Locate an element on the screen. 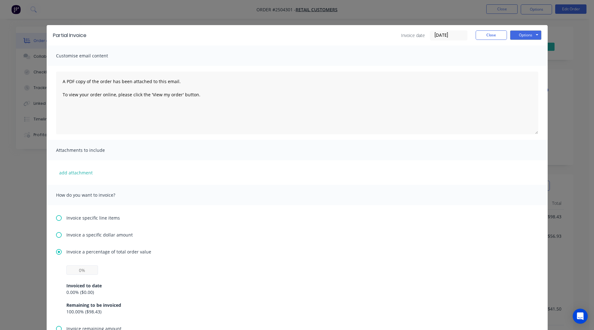  div: Partial Invoice is located at coordinates (70, 35).